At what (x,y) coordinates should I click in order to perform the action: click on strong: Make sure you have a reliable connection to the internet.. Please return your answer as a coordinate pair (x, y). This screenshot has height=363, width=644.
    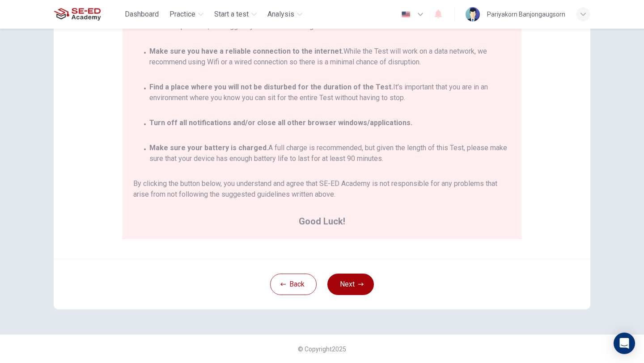
    Looking at the image, I should click on (246, 51).